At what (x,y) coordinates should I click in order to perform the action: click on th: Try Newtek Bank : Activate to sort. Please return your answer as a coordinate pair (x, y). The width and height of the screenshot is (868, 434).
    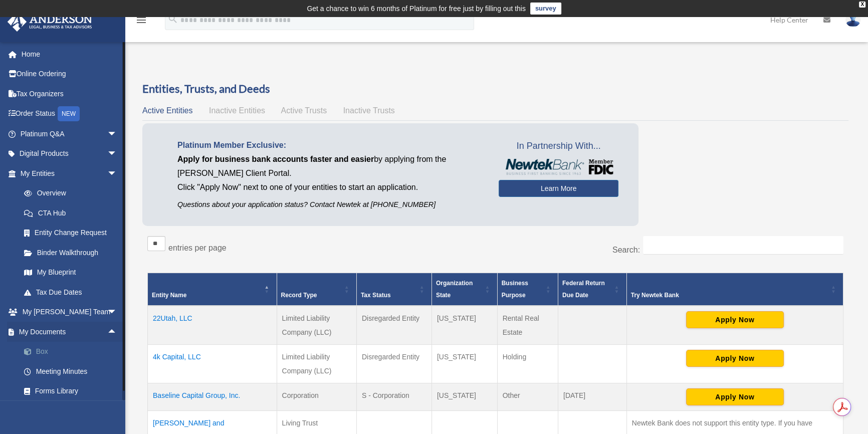
    Looking at the image, I should click on (734, 290).